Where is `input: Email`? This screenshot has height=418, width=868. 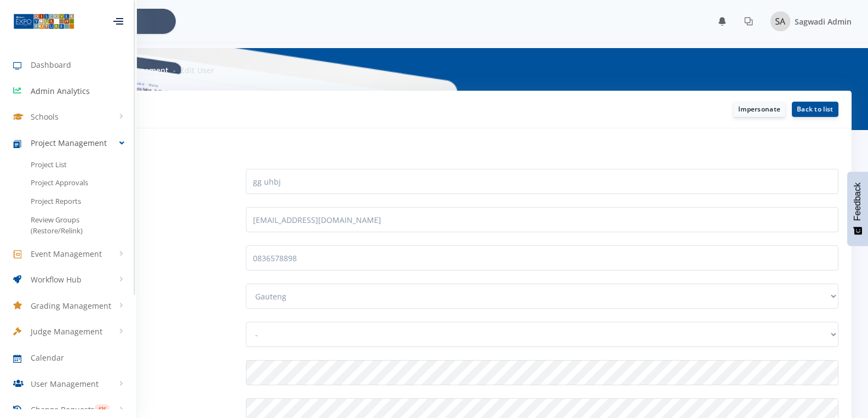
input: Email is located at coordinates (542, 220).